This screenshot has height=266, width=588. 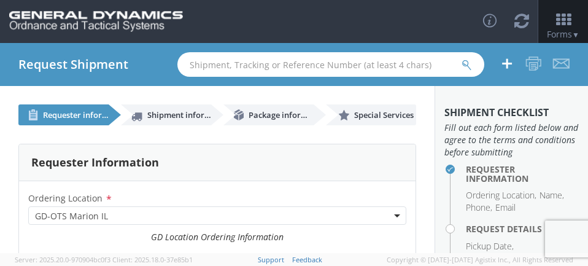 I want to click on span: Shipment information, so click(x=190, y=115).